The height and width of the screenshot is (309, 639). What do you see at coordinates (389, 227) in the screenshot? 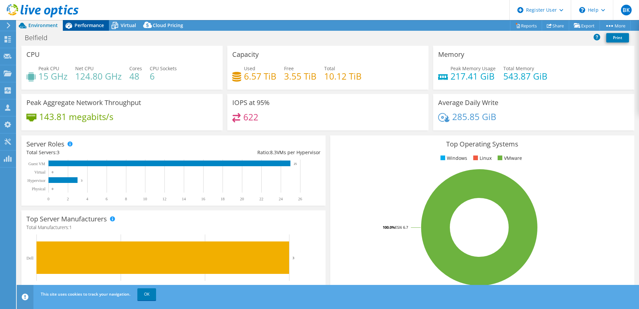
I see `tspan: 100.0%` at bounding box center [389, 227].